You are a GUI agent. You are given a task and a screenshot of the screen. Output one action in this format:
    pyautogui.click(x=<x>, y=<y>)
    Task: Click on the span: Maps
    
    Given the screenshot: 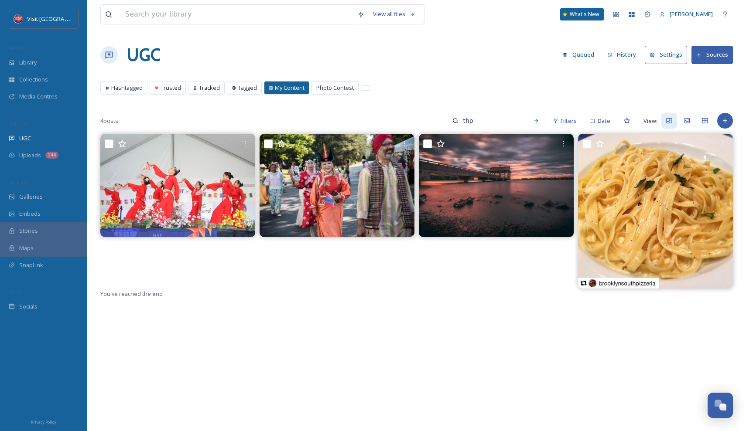 What is the action you would take?
    pyautogui.click(x=26, y=248)
    